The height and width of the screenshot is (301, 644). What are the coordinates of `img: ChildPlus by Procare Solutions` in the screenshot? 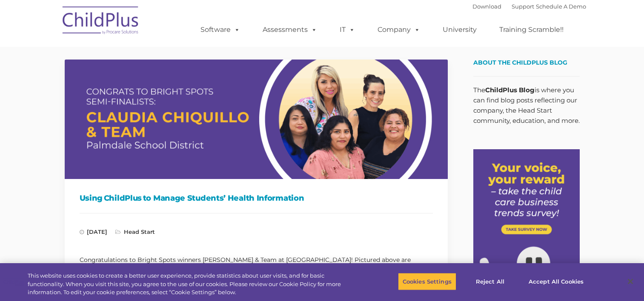 It's located at (101, 22).